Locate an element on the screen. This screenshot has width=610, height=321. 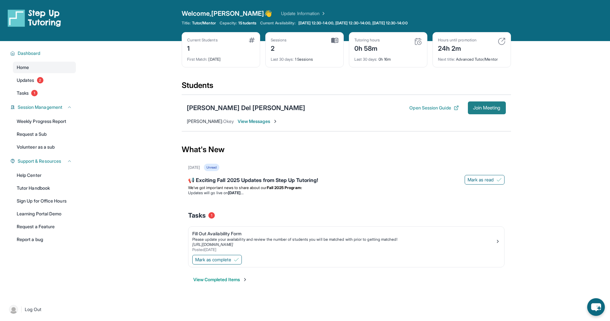
a: |Log Out is located at coordinates (41, 310).